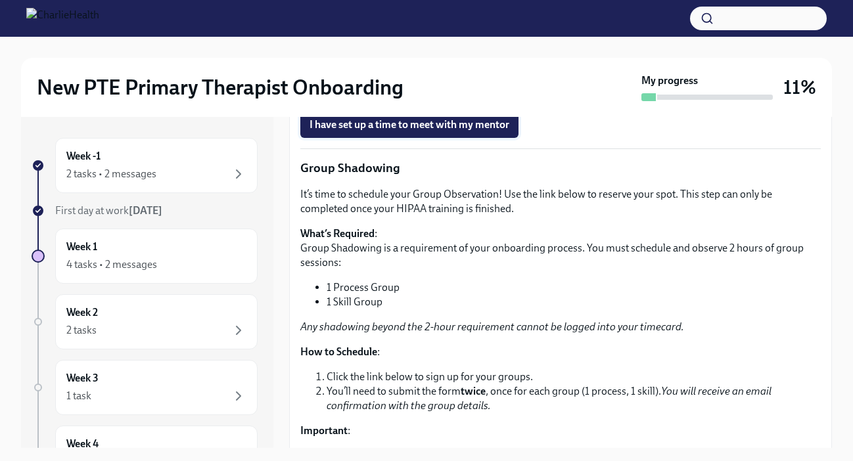 This screenshot has height=461, width=853. Describe the element at coordinates (112, 265) in the screenshot. I see `div: 4 tasks • 2 messages` at that location.